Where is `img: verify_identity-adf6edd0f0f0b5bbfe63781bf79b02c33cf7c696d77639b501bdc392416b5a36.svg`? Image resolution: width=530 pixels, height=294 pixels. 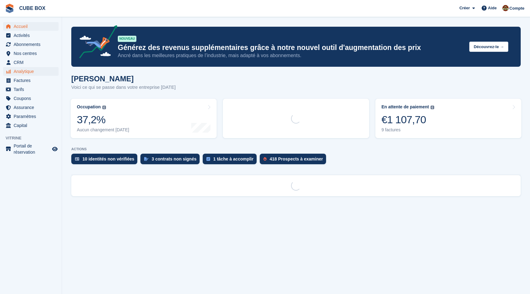 img: verify_identity-adf6edd0f0f0b5bbfe63781bf79b02c33cf7c696d77639b501bdc392416b5a36.svg is located at coordinates (77, 159).